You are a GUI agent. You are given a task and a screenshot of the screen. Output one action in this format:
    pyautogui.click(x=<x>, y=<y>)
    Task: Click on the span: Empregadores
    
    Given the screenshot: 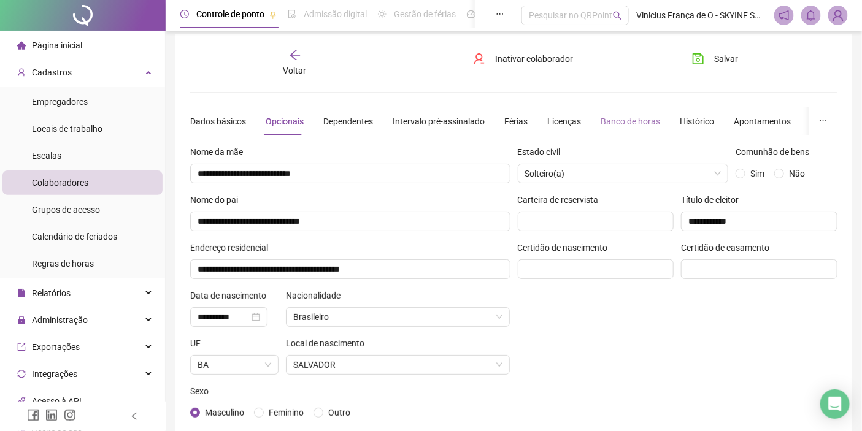 What is the action you would take?
    pyautogui.click(x=60, y=102)
    